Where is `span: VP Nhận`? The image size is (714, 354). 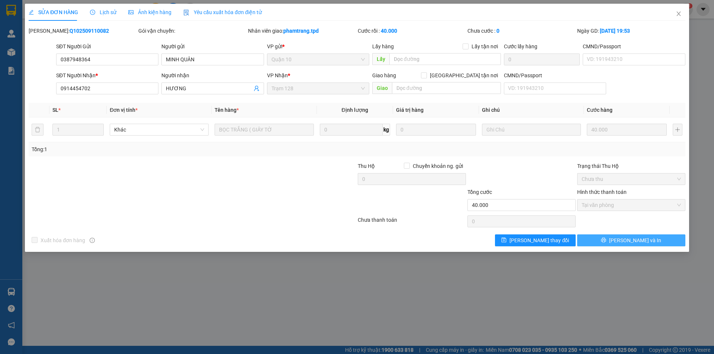
span: VP Nhận is located at coordinates (277, 75).